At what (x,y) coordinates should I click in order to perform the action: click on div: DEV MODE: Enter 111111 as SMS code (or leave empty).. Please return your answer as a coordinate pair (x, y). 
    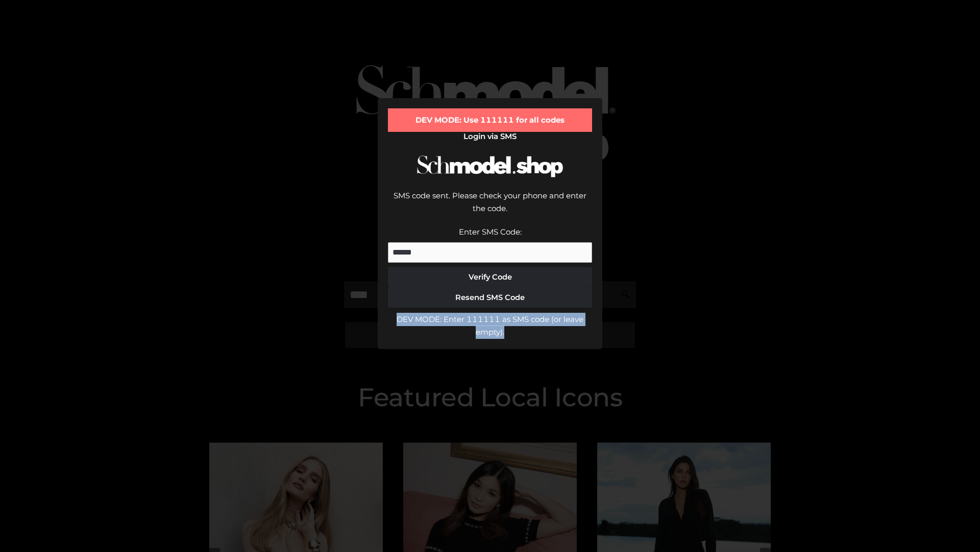
    Looking at the image, I should click on (490, 325).